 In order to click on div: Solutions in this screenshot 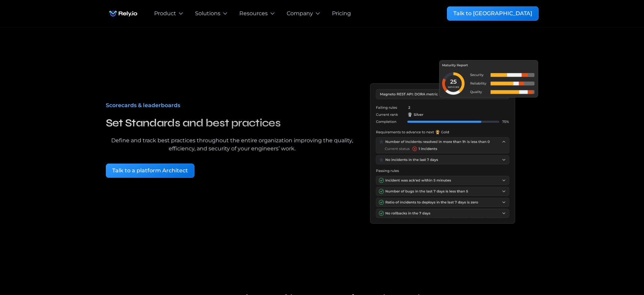, I will do `click(208, 13)`.